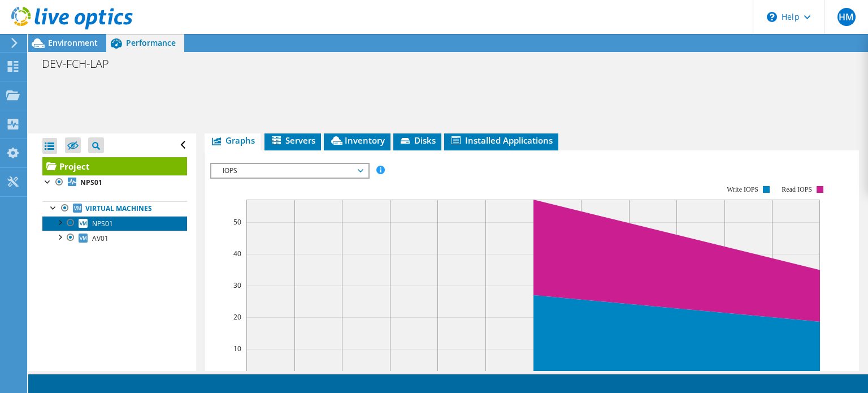 The image size is (868, 393). I want to click on span: Graphs, so click(232, 140).